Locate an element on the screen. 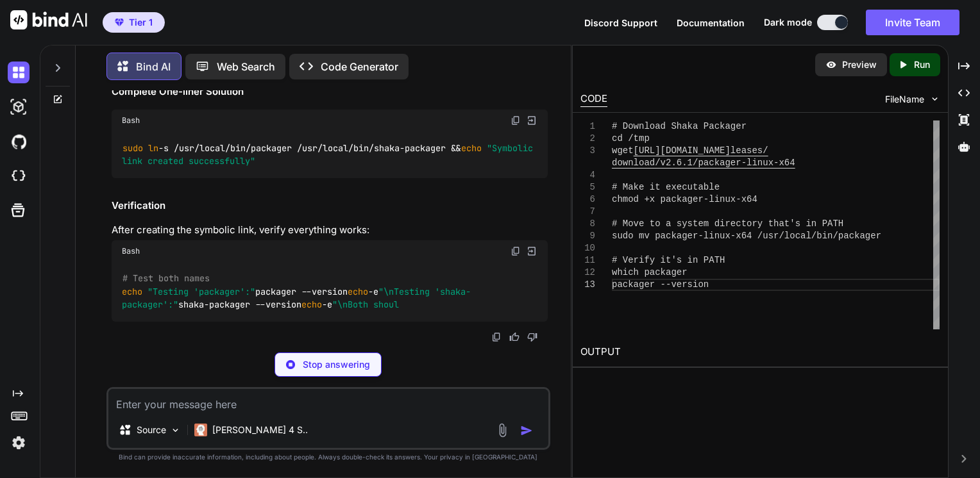 The width and height of the screenshot is (980, 478). span: Discord Support is located at coordinates (621, 22).